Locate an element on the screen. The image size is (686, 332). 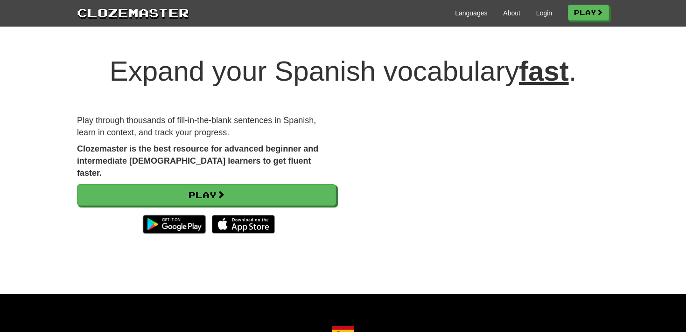
u: fast is located at coordinates (543, 71).